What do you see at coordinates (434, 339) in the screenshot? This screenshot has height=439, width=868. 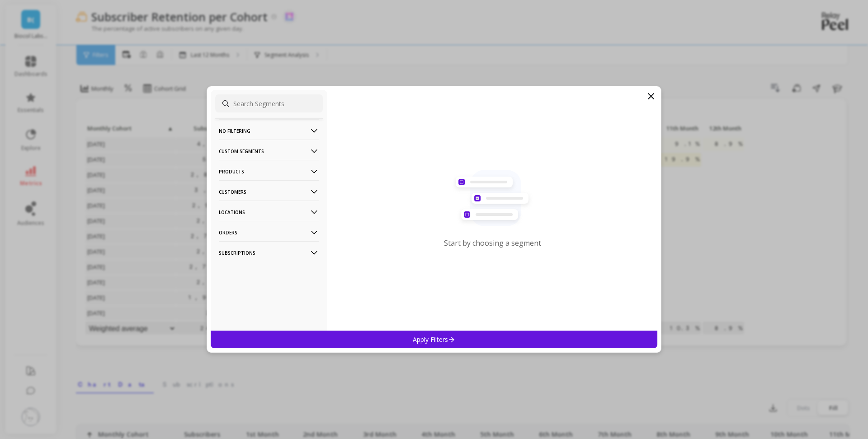 I see `p: Apply Filters` at bounding box center [434, 339].